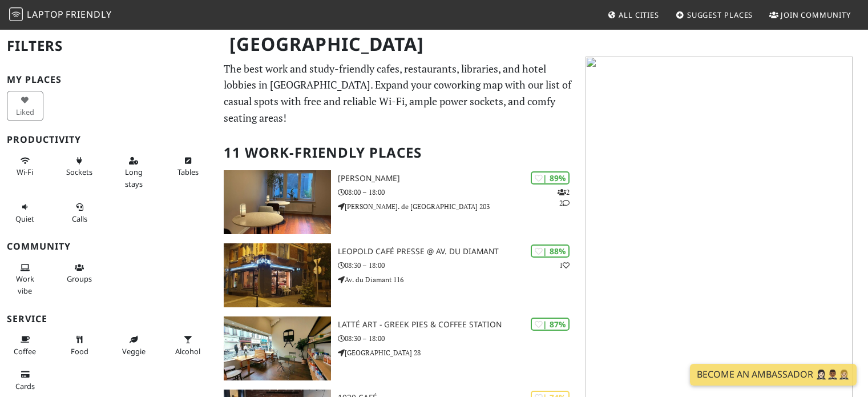 This screenshot has height=397, width=868. Describe the element at coordinates (25, 278) in the screenshot. I see `button: Work vibe` at that location.